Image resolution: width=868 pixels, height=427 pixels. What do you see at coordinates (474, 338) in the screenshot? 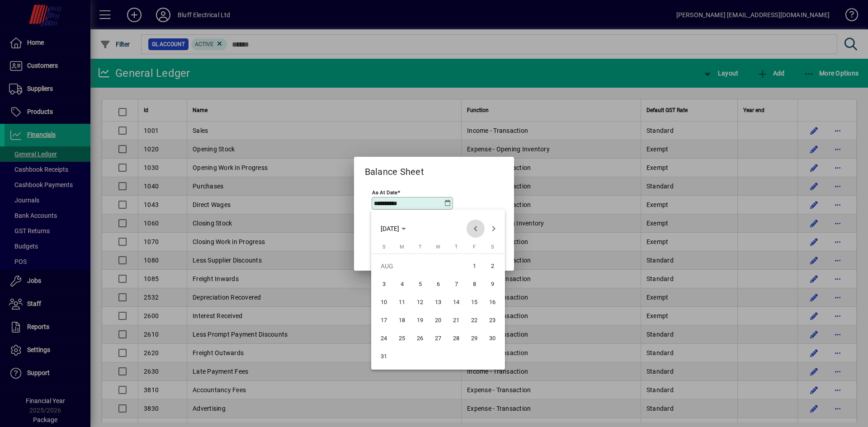
I see `span: 29` at bounding box center [474, 338].